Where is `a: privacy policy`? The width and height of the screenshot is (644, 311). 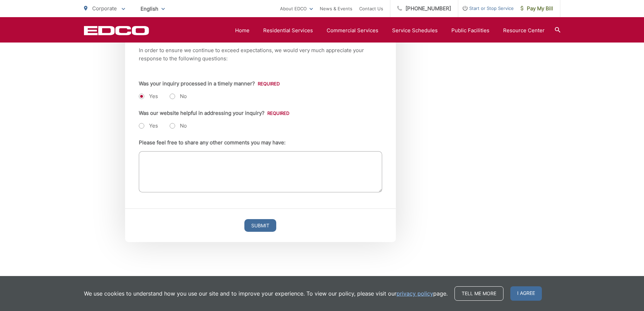
a: privacy policy is located at coordinates (415, 294).